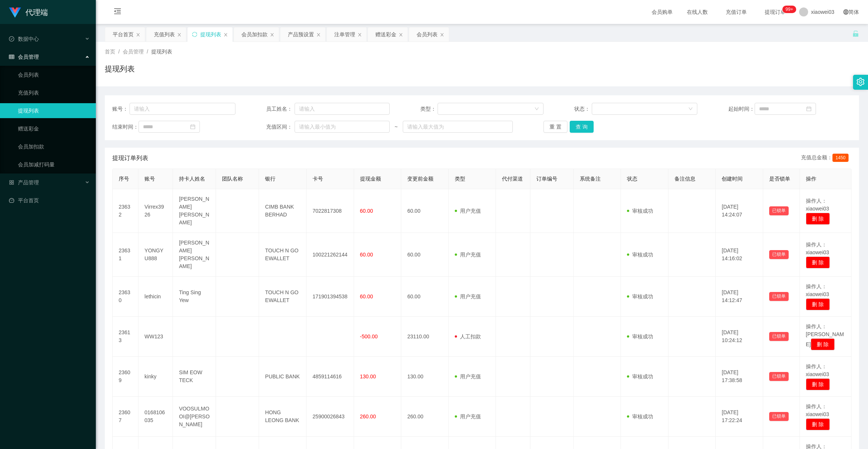 The height and width of the screenshot is (449, 868). I want to click on td: 4859114616, so click(330, 377).